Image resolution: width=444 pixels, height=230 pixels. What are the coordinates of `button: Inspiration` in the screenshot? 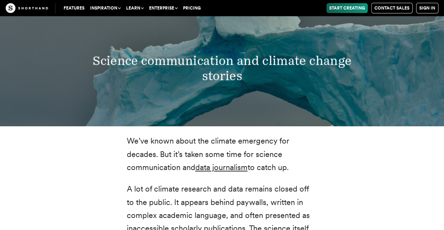 It's located at (105, 8).